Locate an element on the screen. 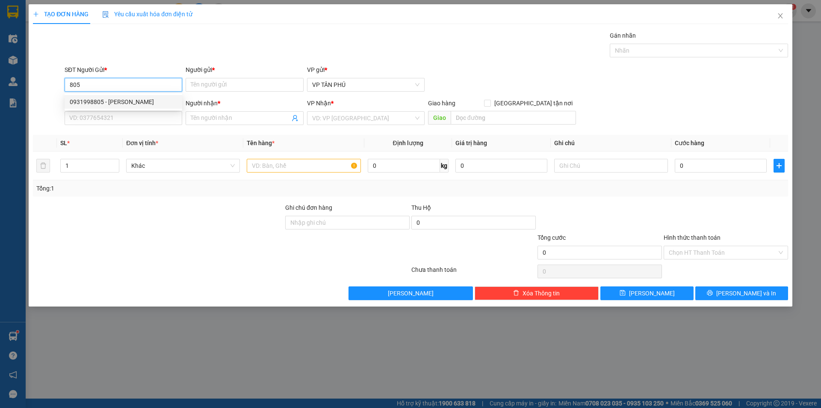 The height and width of the screenshot is (408, 821). div: Chưa thanh toán is located at coordinates (473, 272).